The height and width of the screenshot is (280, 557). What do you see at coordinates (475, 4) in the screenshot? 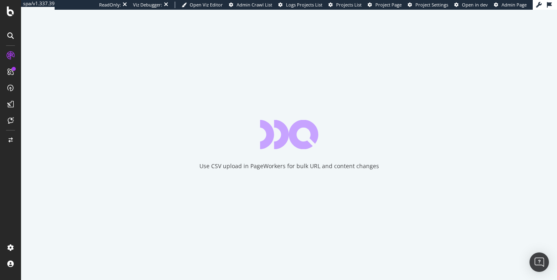
I see `span: Open in dev` at bounding box center [475, 4].